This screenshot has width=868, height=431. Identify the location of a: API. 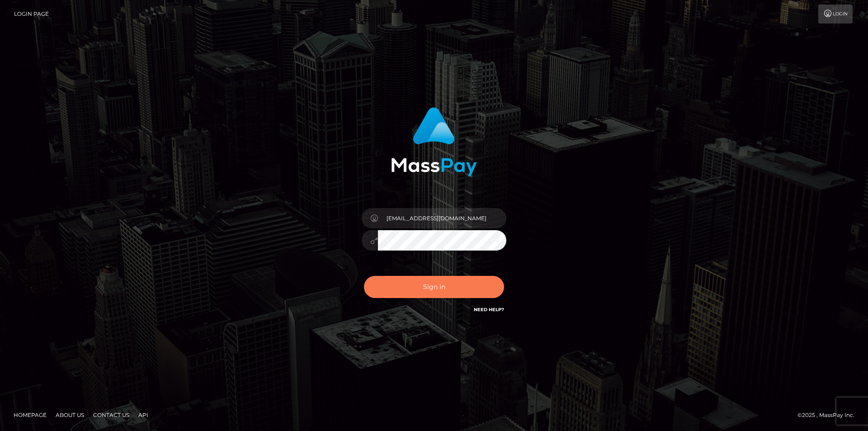
(143, 415).